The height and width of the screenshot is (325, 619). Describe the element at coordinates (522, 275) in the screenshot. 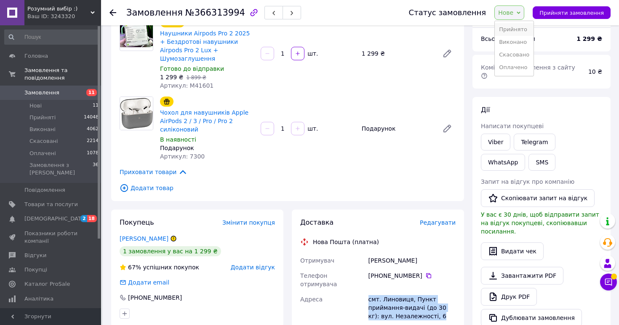

I see `a: Завантажити PDF` at that location.